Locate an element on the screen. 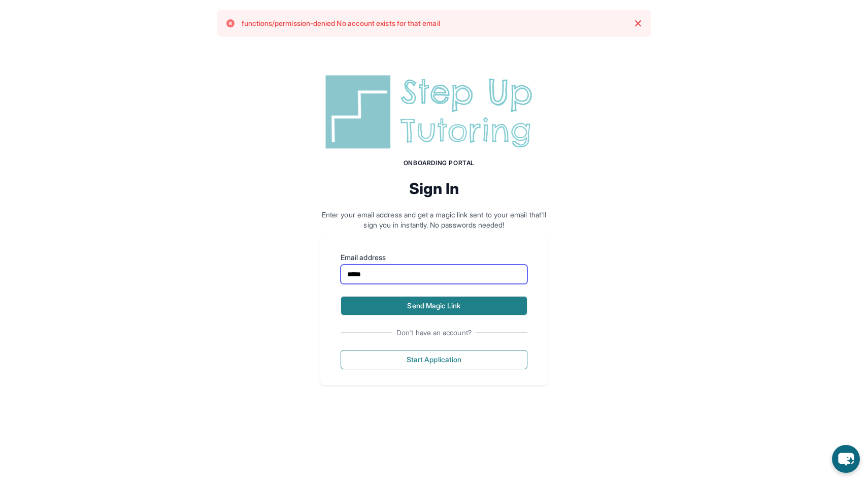 Image resolution: width=868 pixels, height=481 pixels. h2: Sign In is located at coordinates (434, 188).